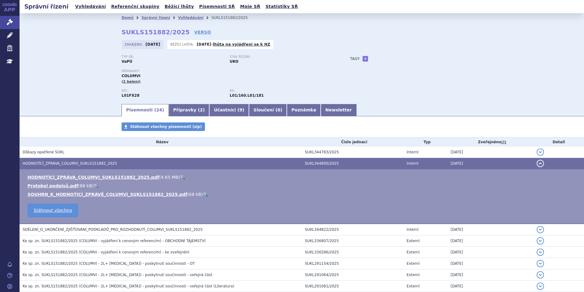 This screenshot has width=584, height=292. Describe the element at coordinates (229, 110) in the screenshot. I see `a: Účastníci (9)` at that location.